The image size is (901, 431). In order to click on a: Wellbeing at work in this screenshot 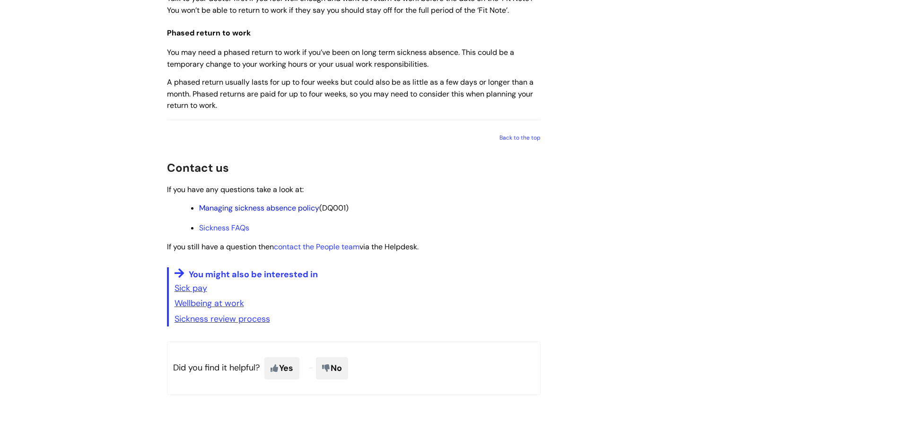, I will do `click(209, 303)`.